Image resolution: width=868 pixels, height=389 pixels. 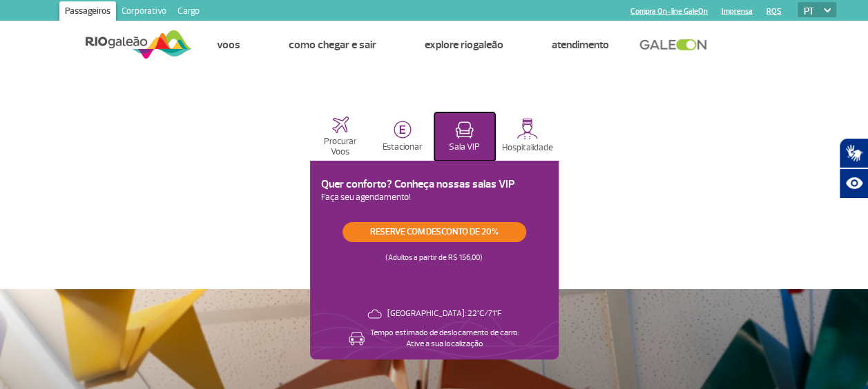 What do you see at coordinates (403, 137) in the screenshot?
I see `button: Estacionar` at bounding box center [403, 137].